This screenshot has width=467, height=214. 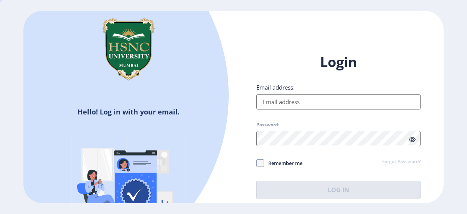 What do you see at coordinates (275, 87) in the screenshot?
I see `label: Email address:` at bounding box center [275, 87].